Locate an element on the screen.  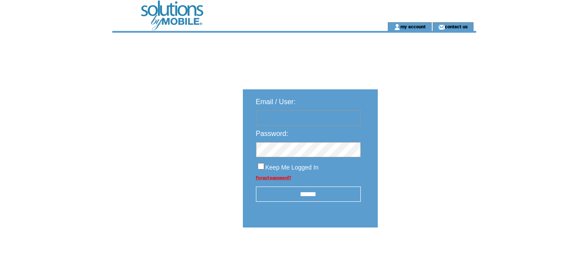
span: Keep Me Logged In is located at coordinates (292, 167).